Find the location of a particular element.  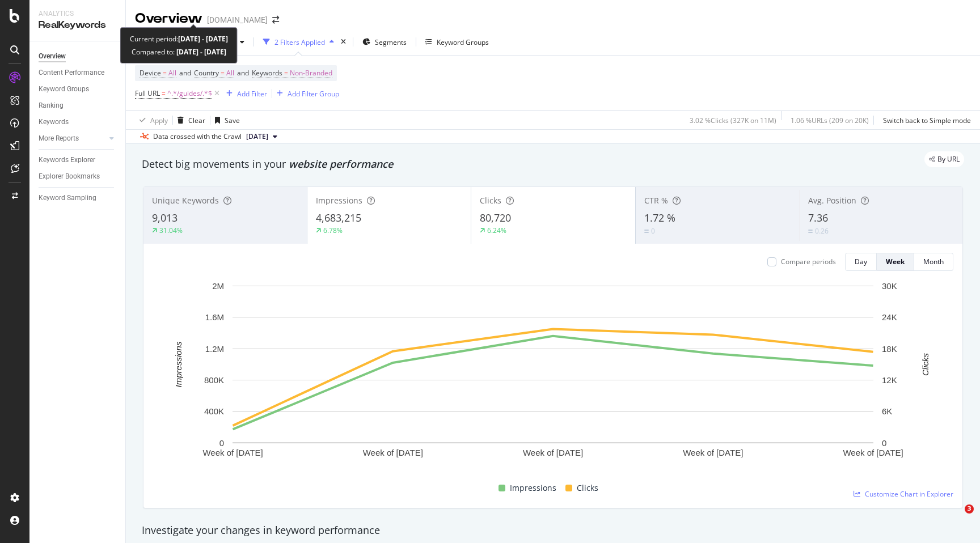

text: 24K is located at coordinates (889, 317).